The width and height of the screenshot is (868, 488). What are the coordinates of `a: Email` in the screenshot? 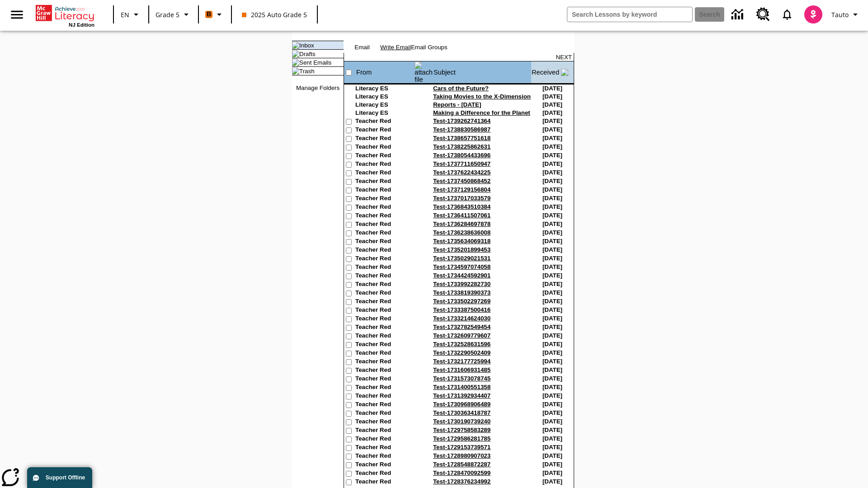 It's located at (362, 47).